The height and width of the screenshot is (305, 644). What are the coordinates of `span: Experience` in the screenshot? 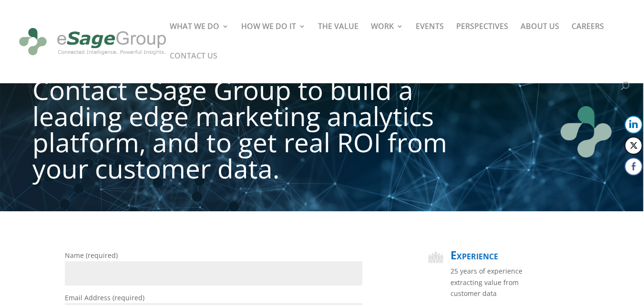 It's located at (474, 255).